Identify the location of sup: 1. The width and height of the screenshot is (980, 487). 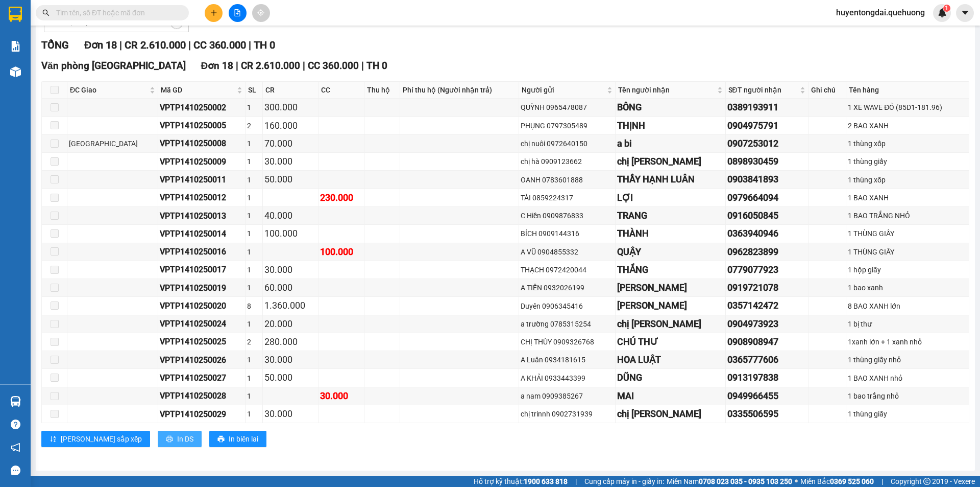
(946, 8).